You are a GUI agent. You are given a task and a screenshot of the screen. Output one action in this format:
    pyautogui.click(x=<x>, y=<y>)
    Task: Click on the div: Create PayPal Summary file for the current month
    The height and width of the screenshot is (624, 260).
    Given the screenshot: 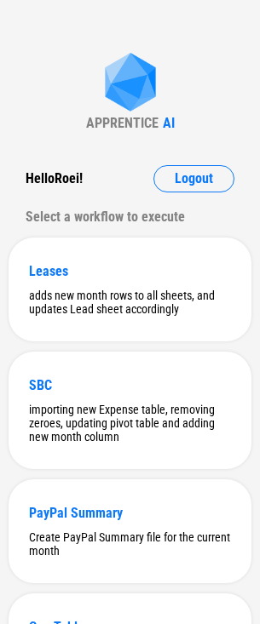 What is the action you would take?
    pyautogui.click(x=129, y=544)
    